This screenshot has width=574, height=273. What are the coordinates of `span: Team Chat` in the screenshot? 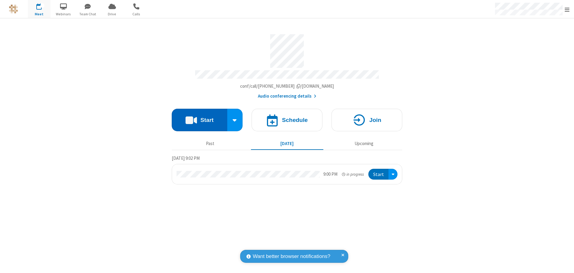 It's located at (88, 14).